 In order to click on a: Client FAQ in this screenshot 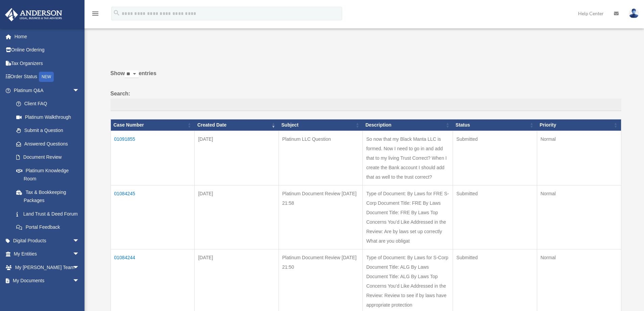, I will do `click(48, 104)`.